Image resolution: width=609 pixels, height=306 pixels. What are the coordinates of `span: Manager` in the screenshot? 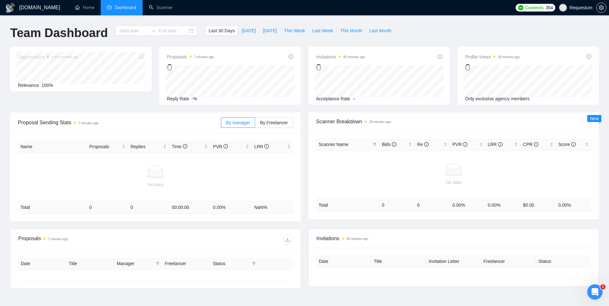 It's located at (135, 264).